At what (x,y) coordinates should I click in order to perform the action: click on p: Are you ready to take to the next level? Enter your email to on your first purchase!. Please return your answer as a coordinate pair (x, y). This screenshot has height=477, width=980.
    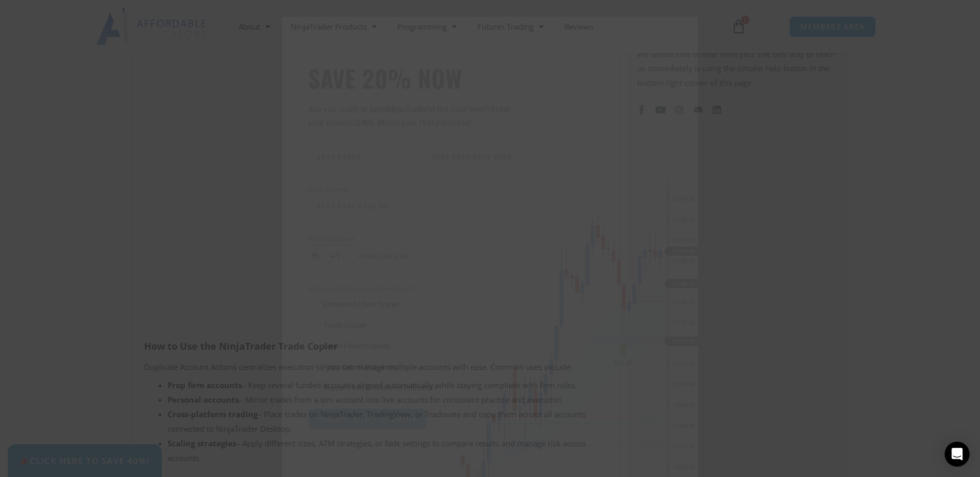
    Looking at the image, I should click on (415, 117).